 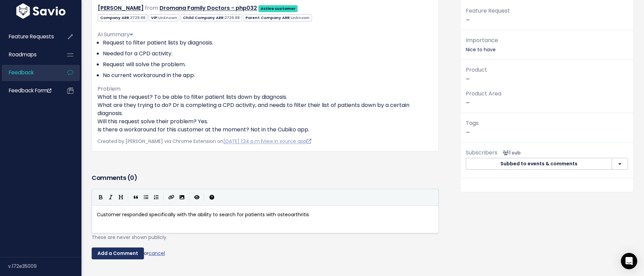 What do you see at coordinates (31, 36) in the screenshot?
I see `span: Feature Requests` at bounding box center [31, 36].